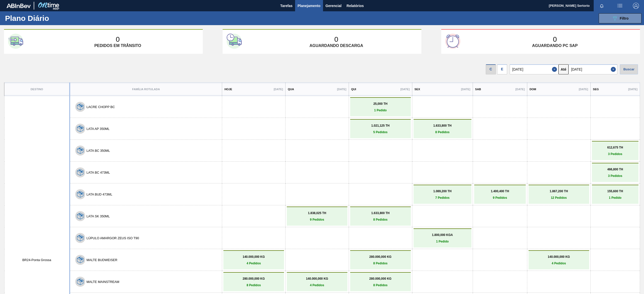 Image resolution: width=644 pixels, height=294 pixels. What do you see at coordinates (442, 235) in the screenshot?
I see `p: 1.800,000 KGA` at bounding box center [442, 235].